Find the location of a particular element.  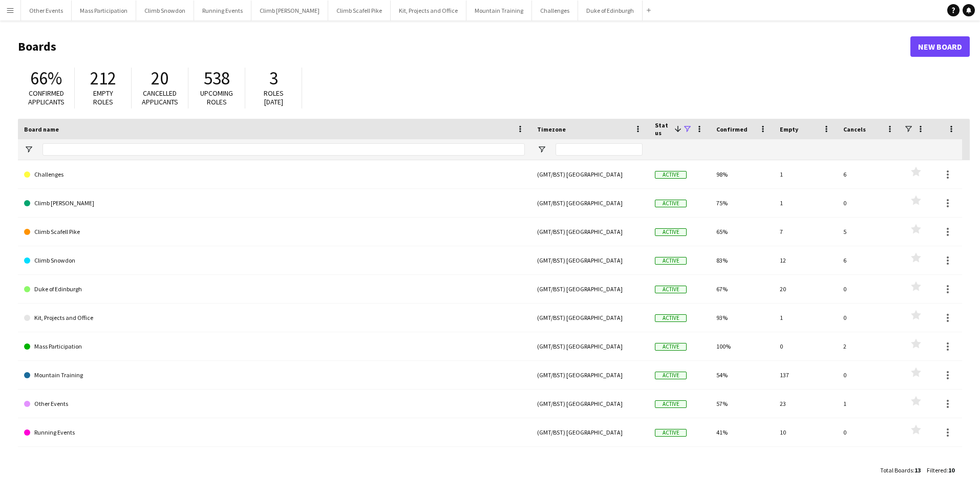

a: Mass Participation is located at coordinates (274, 347).